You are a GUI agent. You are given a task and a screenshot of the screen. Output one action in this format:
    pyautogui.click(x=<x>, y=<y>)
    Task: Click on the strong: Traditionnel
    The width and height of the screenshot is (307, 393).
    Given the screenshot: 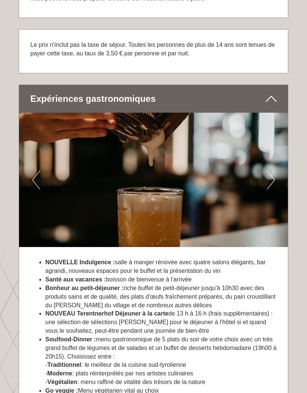 What is the action you would take?
    pyautogui.click(x=64, y=365)
    